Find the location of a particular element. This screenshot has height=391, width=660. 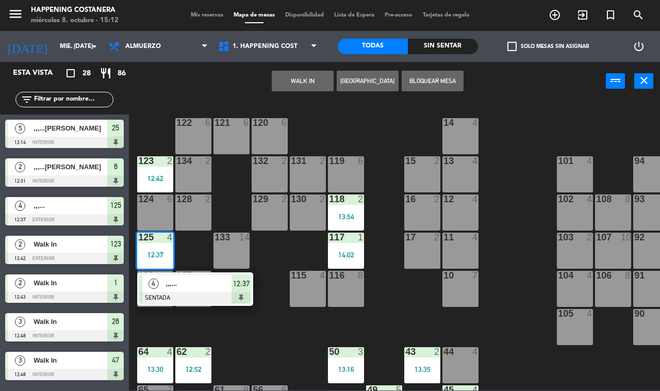

div: 104 is located at coordinates (558, 275).